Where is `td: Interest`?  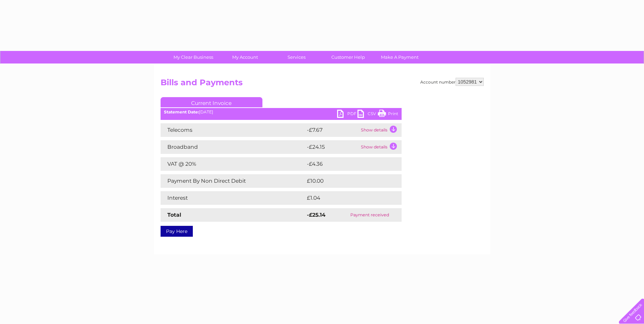
td: Interest is located at coordinates (233, 198).